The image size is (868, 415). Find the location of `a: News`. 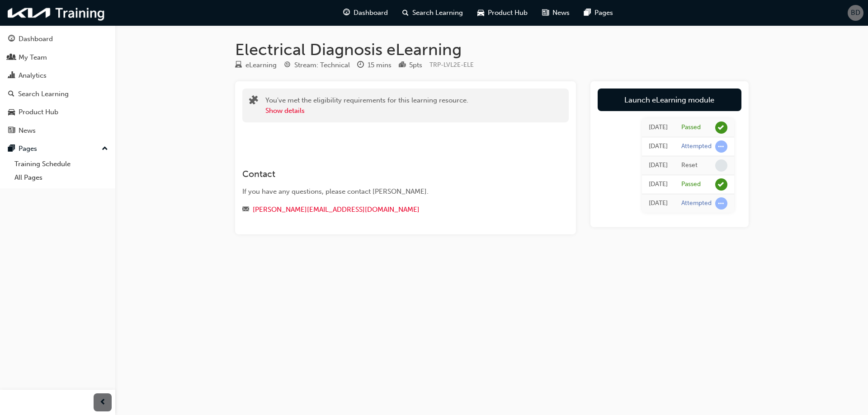

a: News is located at coordinates (57, 131).